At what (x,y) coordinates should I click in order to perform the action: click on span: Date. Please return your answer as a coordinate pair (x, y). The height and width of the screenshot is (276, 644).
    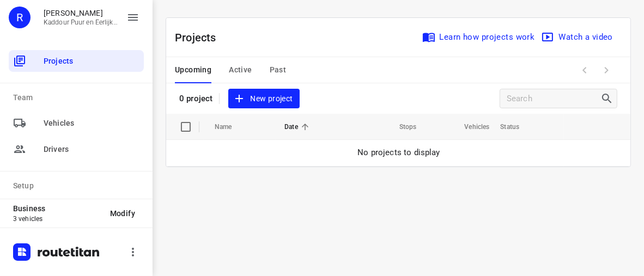
    Looking at the image, I should click on (298, 127).